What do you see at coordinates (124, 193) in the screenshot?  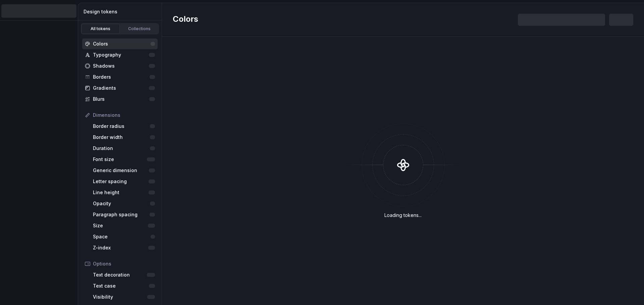 I see `a: Line height` at bounding box center [124, 193].